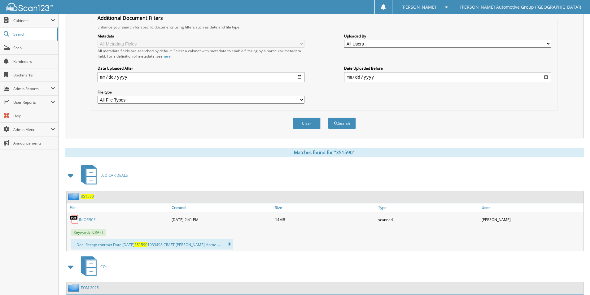 This screenshot has height=295, width=590. What do you see at coordinates (307, 123) in the screenshot?
I see `button: Clear` at bounding box center [307, 123].